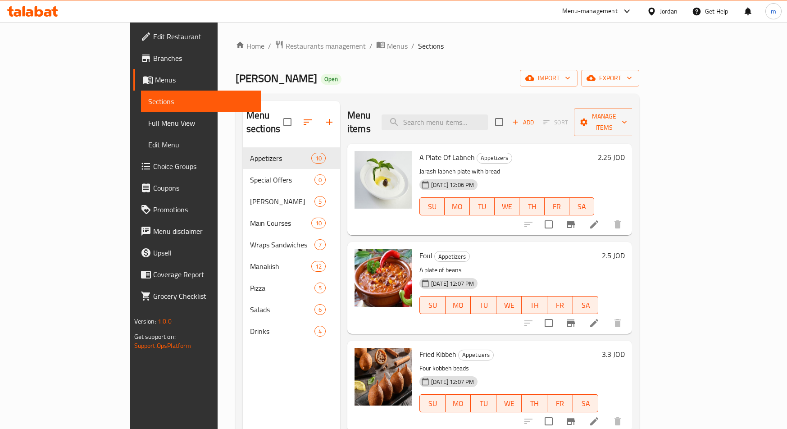 The width and height of the screenshot is (787, 429). Describe the element at coordinates (555, 122) in the screenshot. I see `span: Select section first` at that location.